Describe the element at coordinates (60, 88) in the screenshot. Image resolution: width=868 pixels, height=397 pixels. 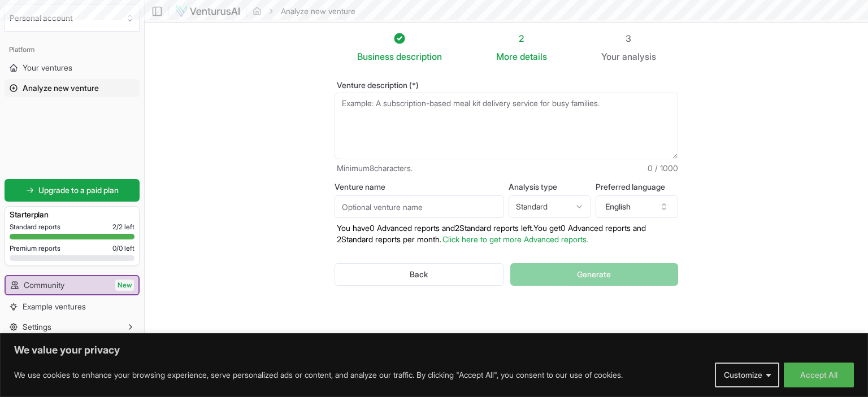
I see `span: Analyze new venture` at that location.